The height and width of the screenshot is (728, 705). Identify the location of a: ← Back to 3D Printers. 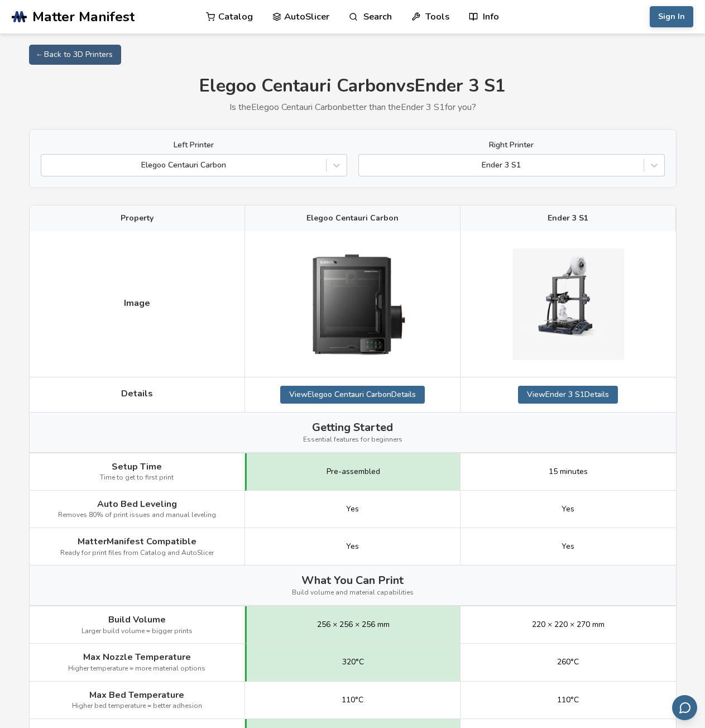
(75, 54).